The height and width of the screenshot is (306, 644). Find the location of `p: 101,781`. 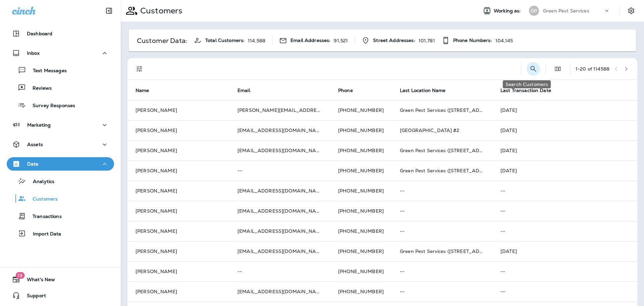

p: 101,781 is located at coordinates (426, 41).